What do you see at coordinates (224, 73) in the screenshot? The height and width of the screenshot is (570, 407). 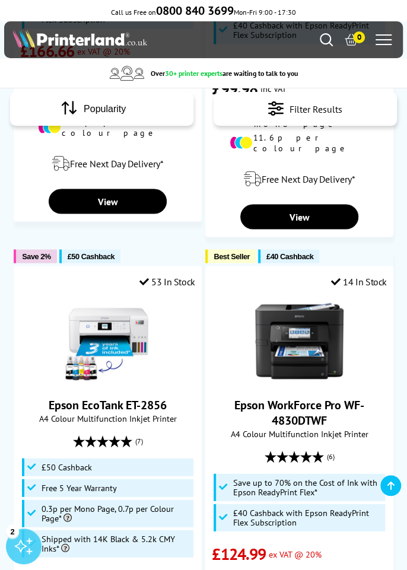 I see `span: Over are waiting to talk to you` at bounding box center [224, 73].